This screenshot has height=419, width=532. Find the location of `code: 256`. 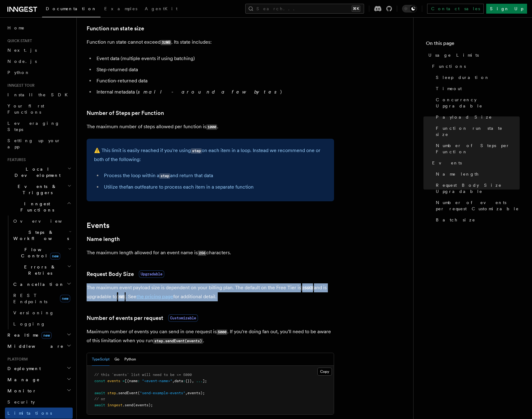

code: 256 is located at coordinates (202, 253).